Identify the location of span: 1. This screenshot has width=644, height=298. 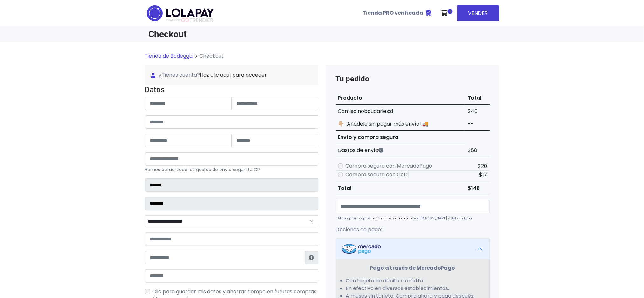
(450, 11).